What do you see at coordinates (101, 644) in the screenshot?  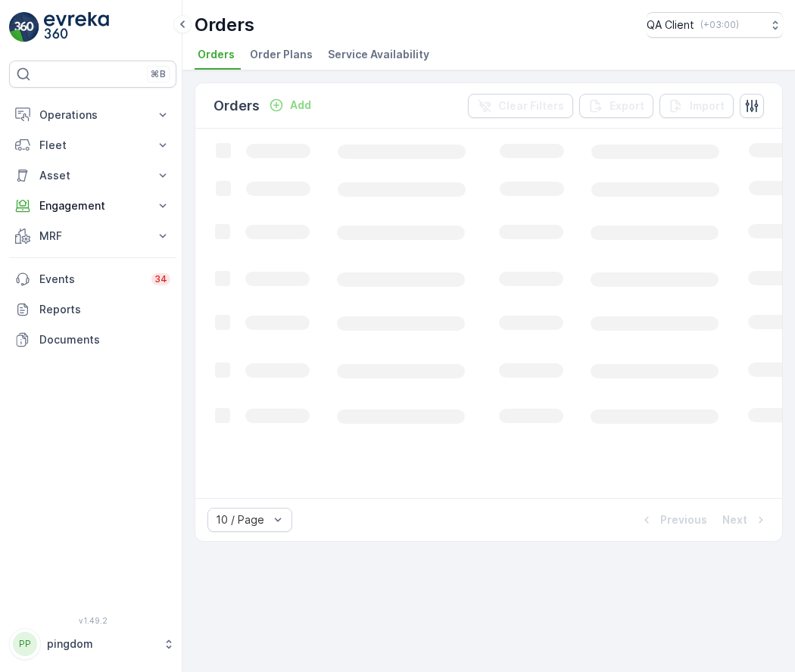 I see `p: pingdom` at bounding box center [101, 644].